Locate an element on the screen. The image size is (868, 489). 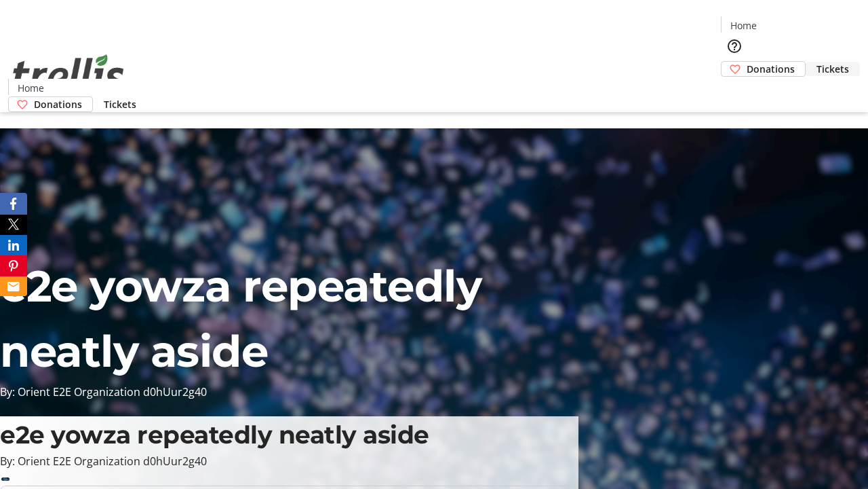
img: Orient E2E Organization d0hUur2g40's Logo is located at coordinates (68, 74).